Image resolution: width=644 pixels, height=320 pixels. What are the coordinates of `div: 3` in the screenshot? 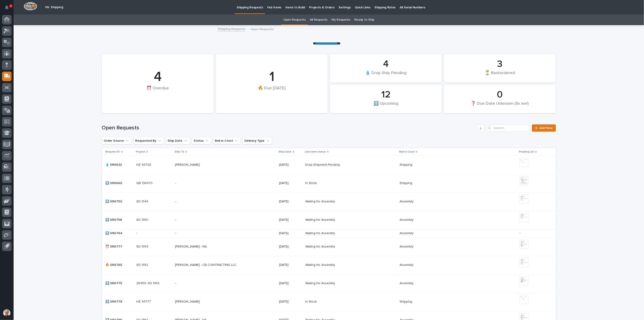 It's located at (500, 64).